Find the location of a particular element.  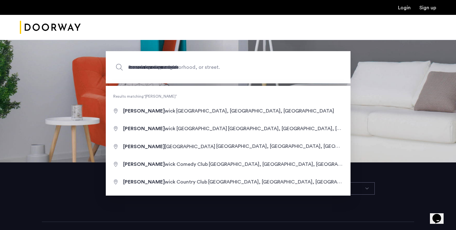

span: wick Comedy Club is located at coordinates (166, 164).